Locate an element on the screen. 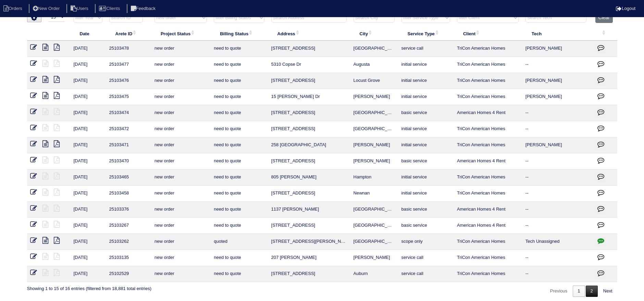 Image resolution: width=644 pixels, height=301 pixels. div: Showing 1 to 15 of 16 entries (filtered from 18,881 total entries) is located at coordinates (89, 287).